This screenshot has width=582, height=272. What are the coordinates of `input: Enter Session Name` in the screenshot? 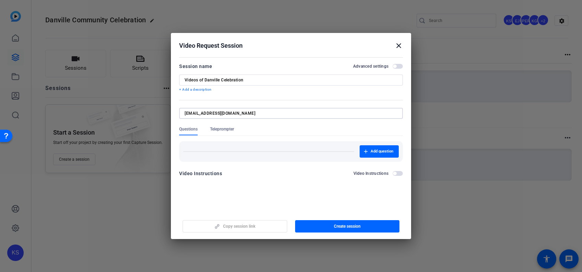 It's located at (291, 80).